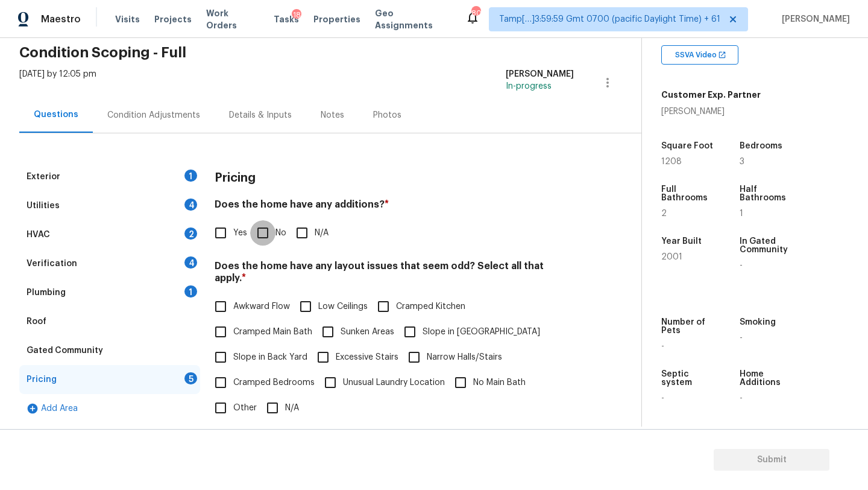 The width and height of the screenshot is (868, 490). I want to click on span: Cramped Kitchen, so click(431, 307).